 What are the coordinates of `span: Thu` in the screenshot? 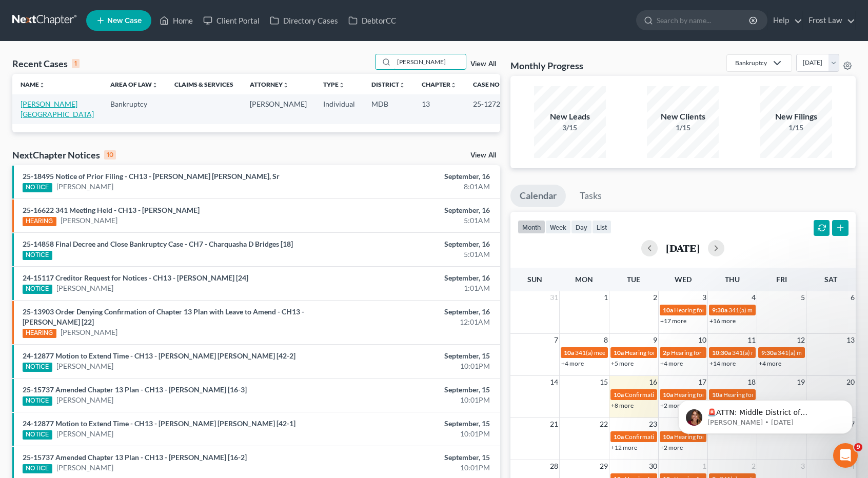 It's located at (732, 279).